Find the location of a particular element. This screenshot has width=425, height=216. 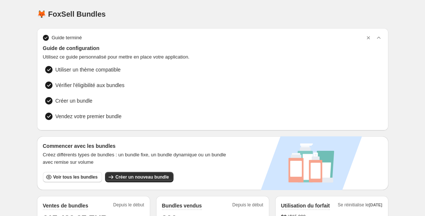

span: Se réinitialise le is located at coordinates (360, 206).